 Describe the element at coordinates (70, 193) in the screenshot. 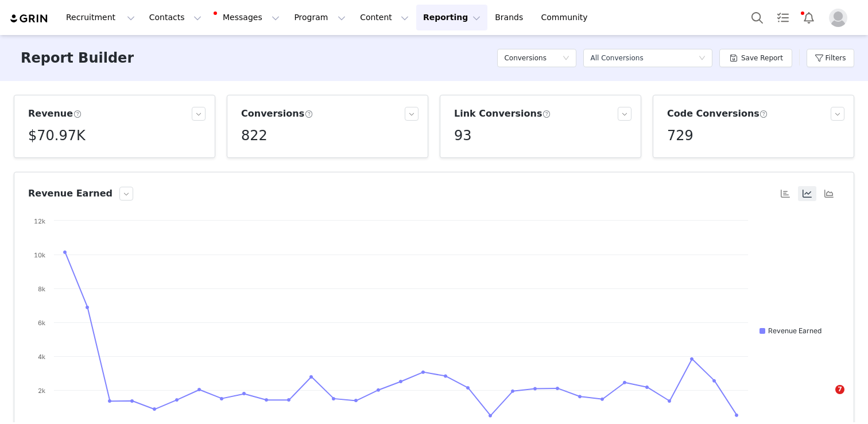

I see `h3: Revenue Earned` at that location.